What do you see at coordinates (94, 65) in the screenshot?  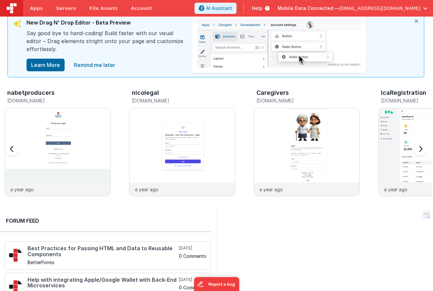 I see `a: close` at bounding box center [94, 65].